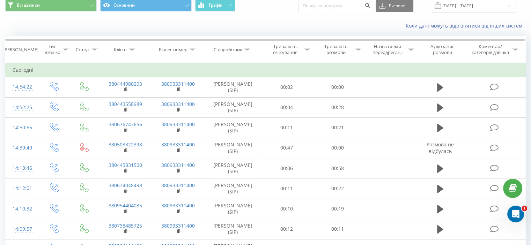 Image resolution: width=531 pixels, height=245 pixels. I want to click on div: Тривалість розмови, so click(336, 50).